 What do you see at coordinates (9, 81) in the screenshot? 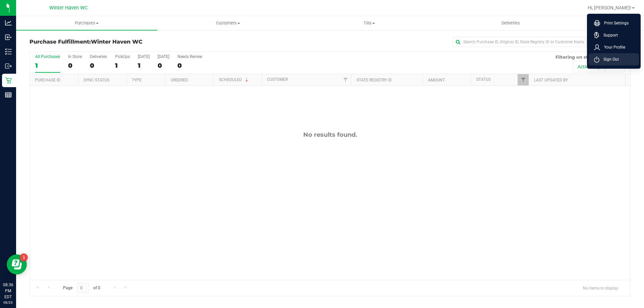
I see `inline-svg: Retail` at bounding box center [9, 81].